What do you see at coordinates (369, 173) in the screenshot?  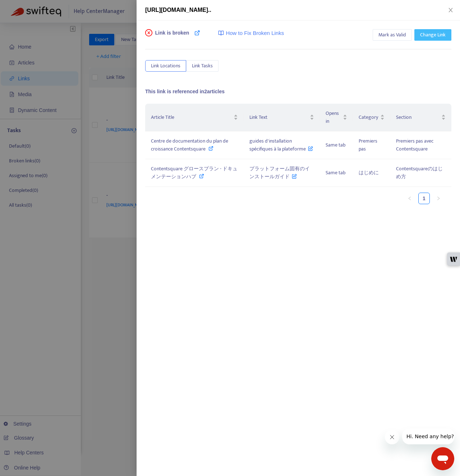 I see `span: はじめに` at bounding box center [369, 173].